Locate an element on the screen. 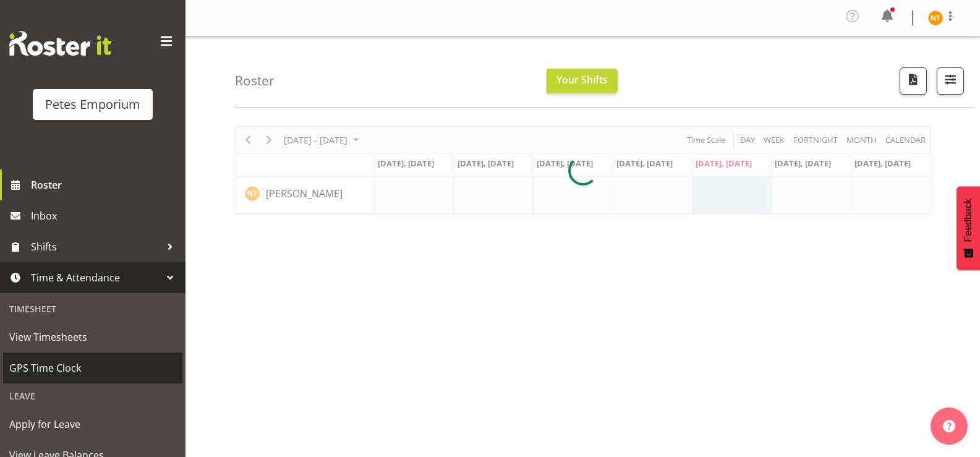  span: Shifts is located at coordinates (96, 247).